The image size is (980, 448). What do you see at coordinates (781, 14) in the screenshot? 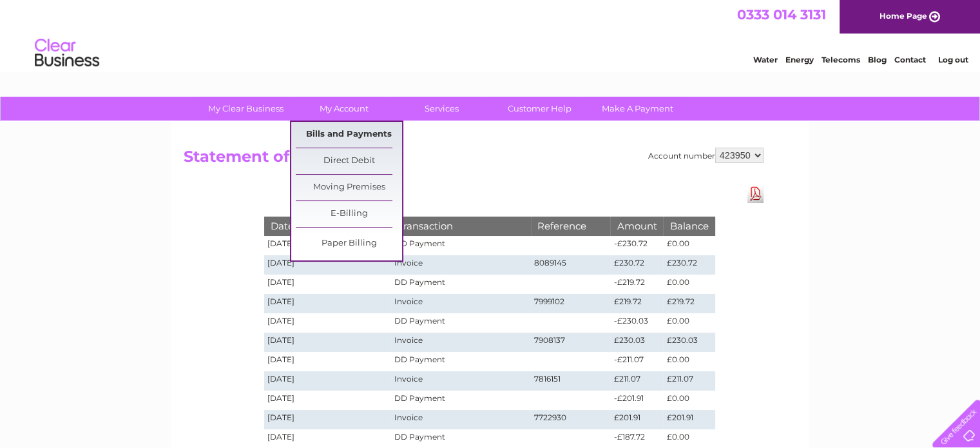
I see `span: 0333 014 3131` at bounding box center [781, 14].